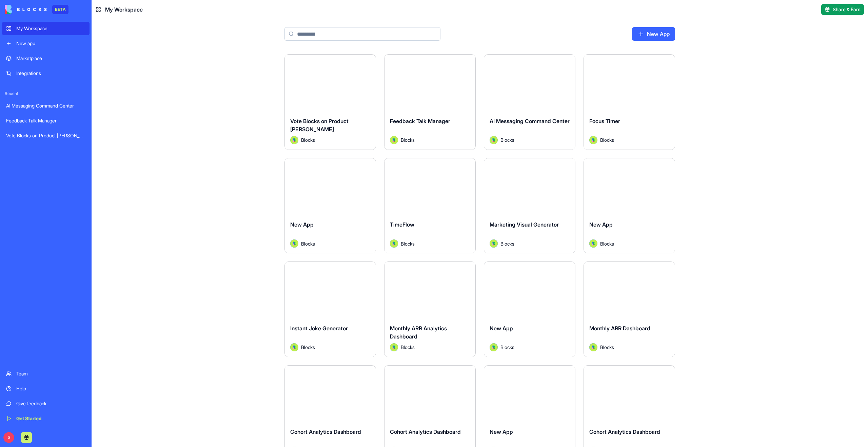 The height and width of the screenshot is (447, 868). Describe the element at coordinates (26, 9) in the screenshot. I see `img: logo` at that location.